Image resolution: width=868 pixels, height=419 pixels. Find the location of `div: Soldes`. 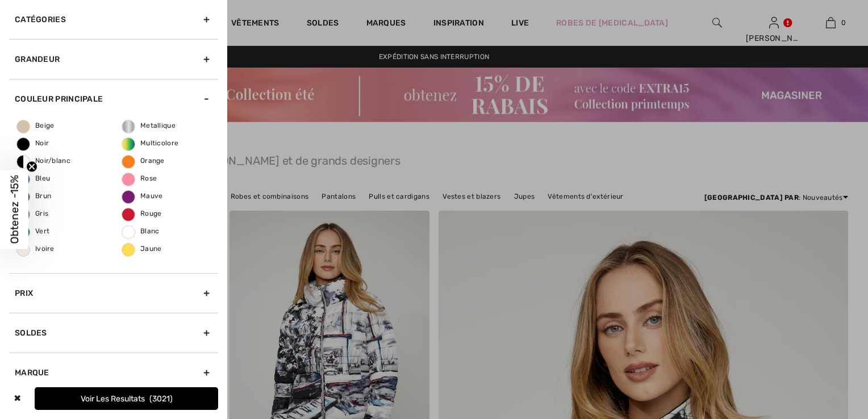

div: Soldes is located at coordinates (114, 333).